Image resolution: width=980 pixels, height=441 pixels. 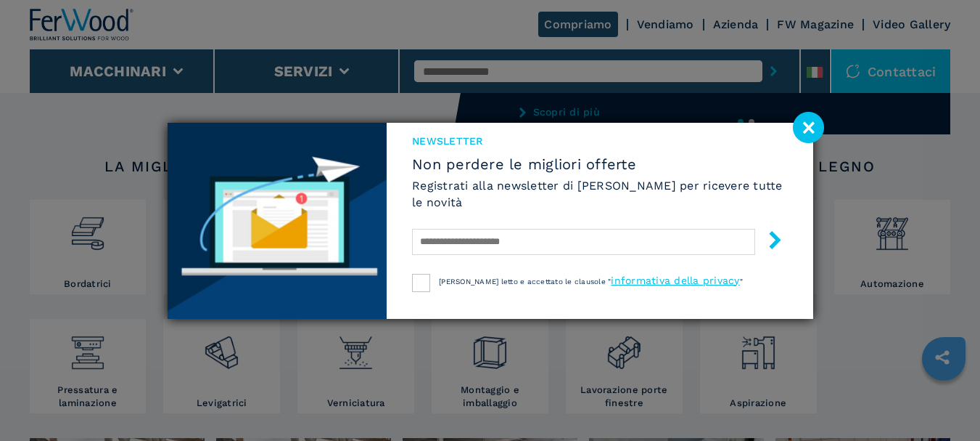 What do you see at coordinates (599, 164) in the screenshot?
I see `span: Non perdere le migliori offerte` at bounding box center [599, 164].